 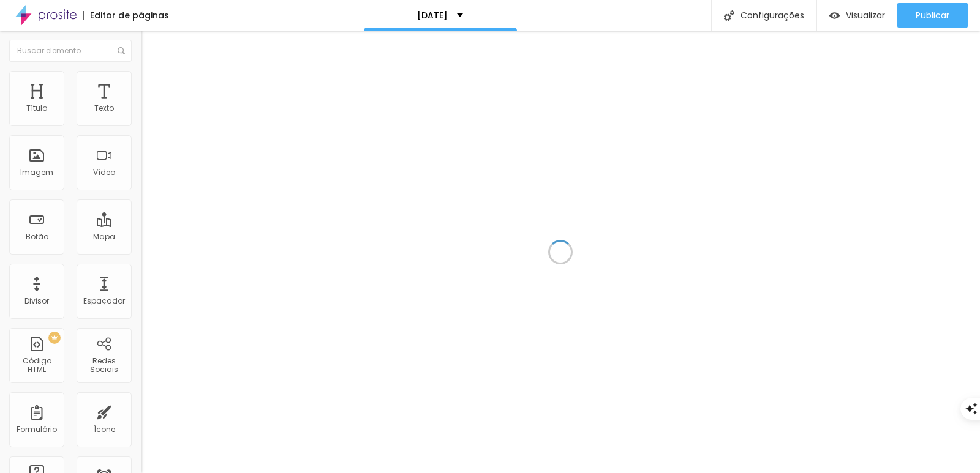 I want to click on span: Visualizar, so click(x=865, y=16).